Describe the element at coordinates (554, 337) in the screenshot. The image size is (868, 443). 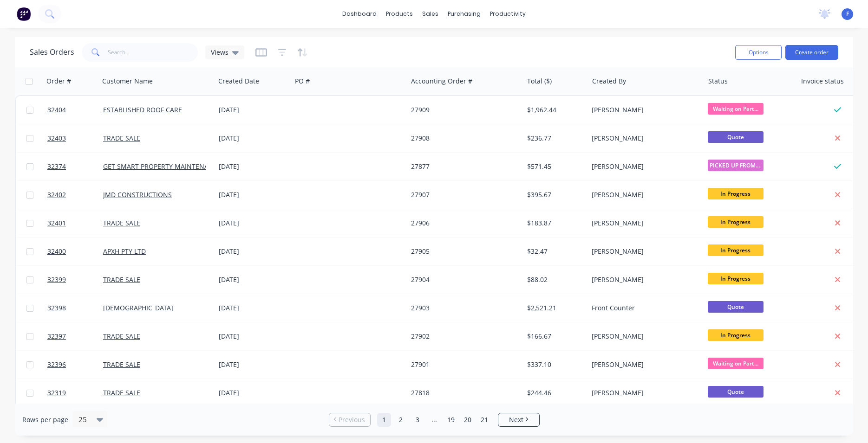
I see `div: $166.67` at that location.